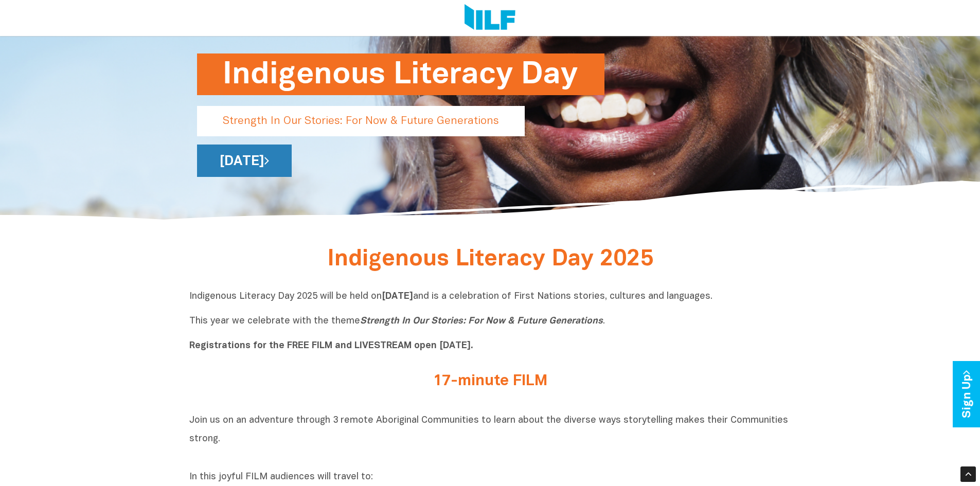  Describe the element at coordinates (490, 477) in the screenshot. I see `p: In this joyful FILM audiences will travel to:` at that location.